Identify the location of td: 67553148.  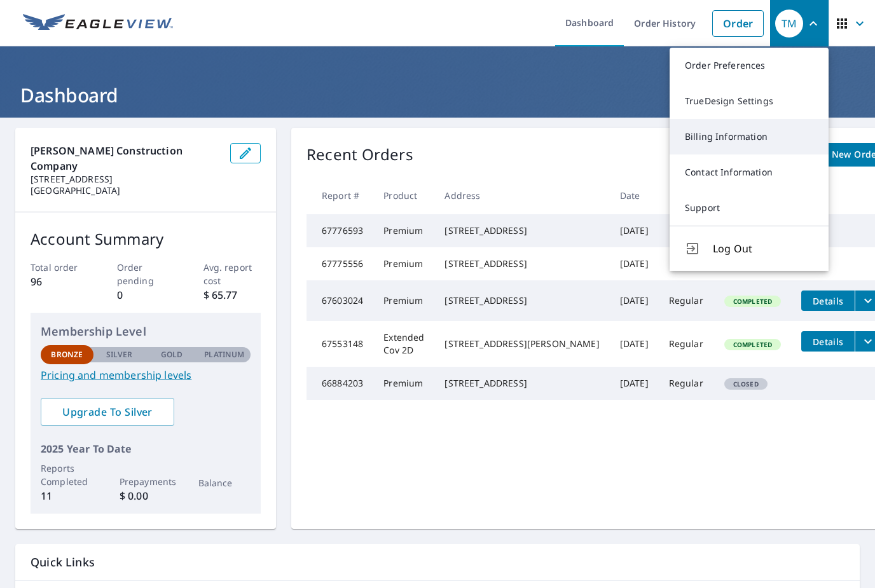
(340, 344).